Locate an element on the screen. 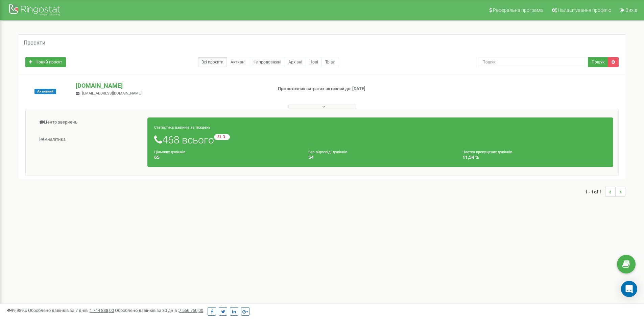  span: Активний is located at coordinates (46, 92).